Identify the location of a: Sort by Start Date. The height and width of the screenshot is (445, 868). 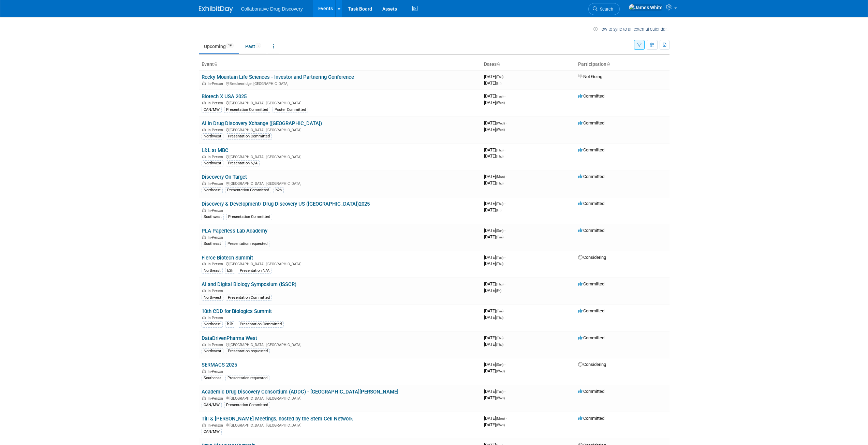
(498, 64).